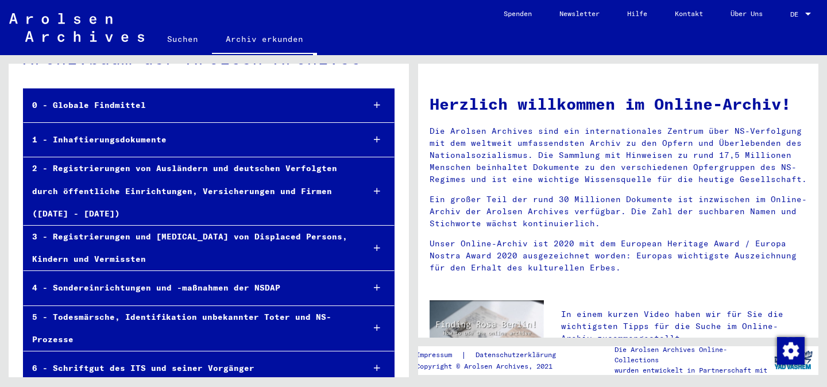 The image size is (827, 387). Describe the element at coordinates (618, 155) in the screenshot. I see `p: Die Arolsen Archives sind ein internationales Zentrum über NS-Verfolgung mit dem weltweit umfasse...` at that location.